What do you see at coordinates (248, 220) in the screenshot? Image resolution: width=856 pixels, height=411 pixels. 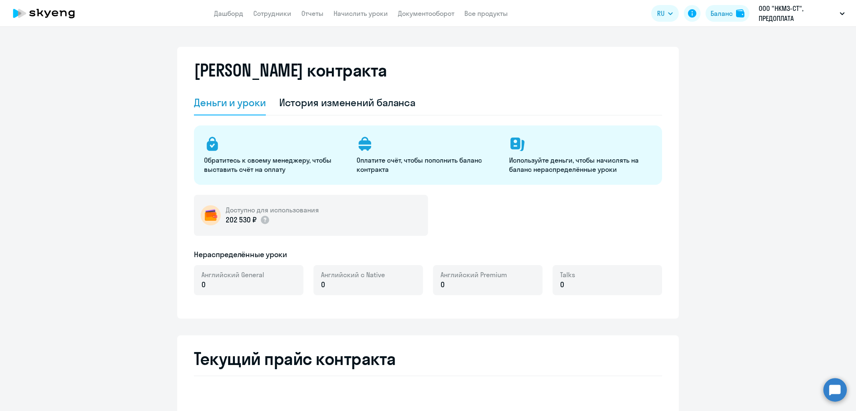 I see `p: 202 530 ₽` at bounding box center [248, 220].